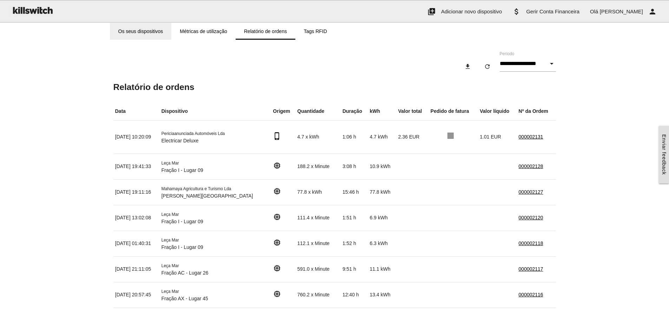 The width and height of the screenshot is (669, 315). Describe the element at coordinates (283, 111) in the screenshot. I see `th: Origem` at that location.